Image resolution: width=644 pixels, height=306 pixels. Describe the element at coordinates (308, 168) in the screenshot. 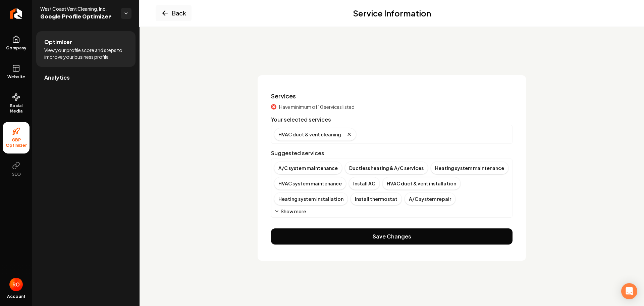

I see `div: A/C system maintenance` at that location.